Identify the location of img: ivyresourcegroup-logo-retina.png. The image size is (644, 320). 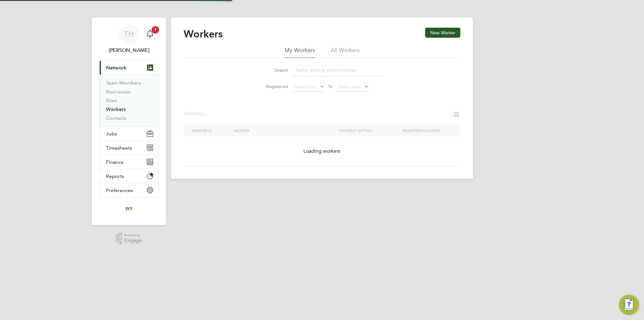
(129, 209).